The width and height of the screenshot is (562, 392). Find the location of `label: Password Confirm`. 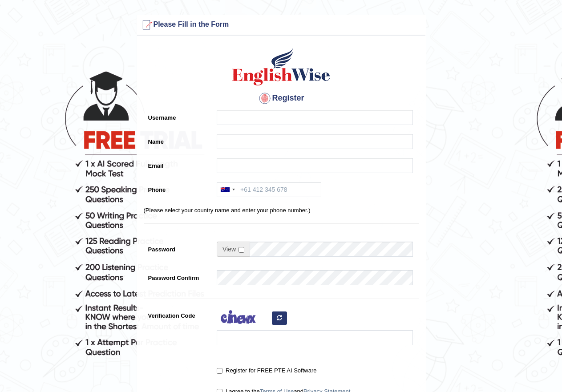

label: Password Confirm is located at coordinates (178, 276).